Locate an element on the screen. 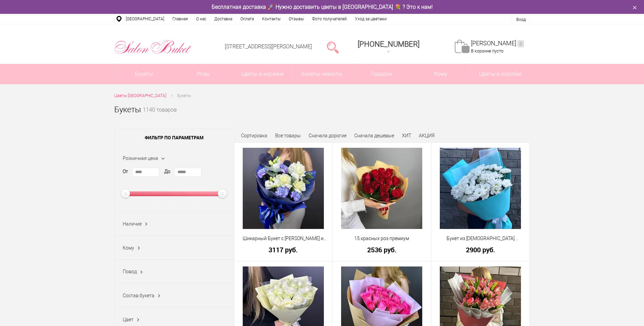 This screenshot has width=644, height=326. small: 1140 товаров is located at coordinates (160, 116).